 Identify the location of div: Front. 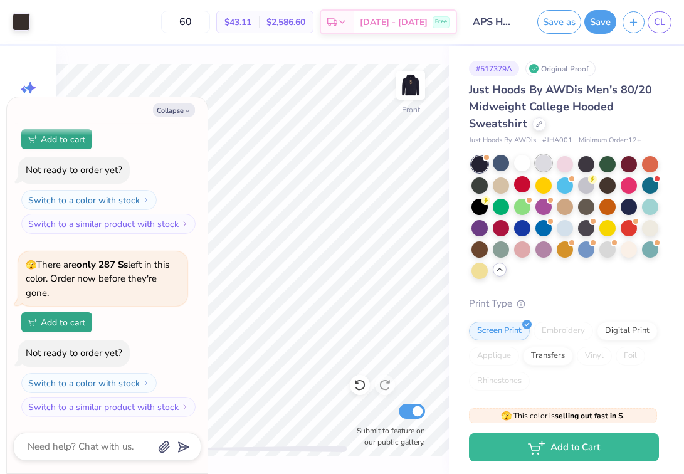
(411, 110).